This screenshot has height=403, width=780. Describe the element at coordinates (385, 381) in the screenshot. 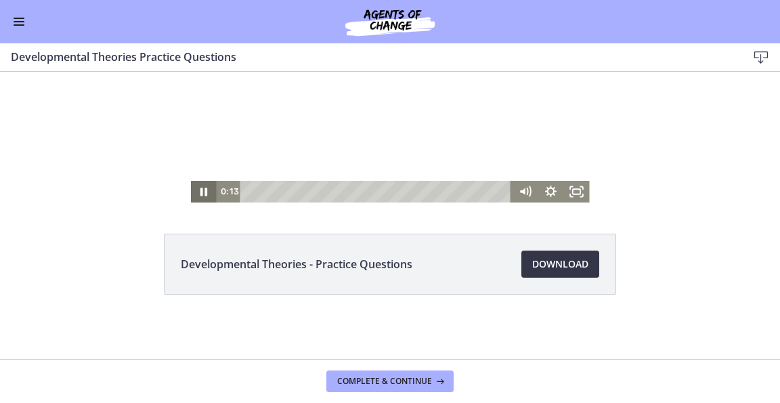

I see `span: Complete & continue` at that location.